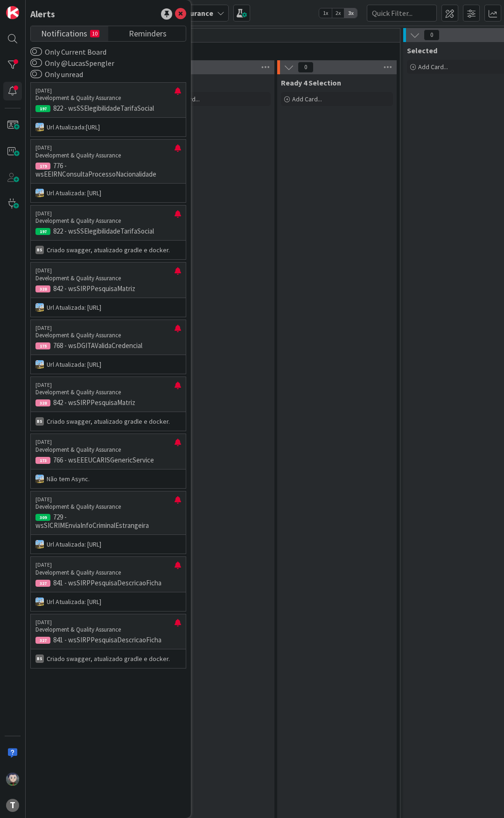  Describe the element at coordinates (43, 517) in the screenshot. I see `div: 309` at that location.